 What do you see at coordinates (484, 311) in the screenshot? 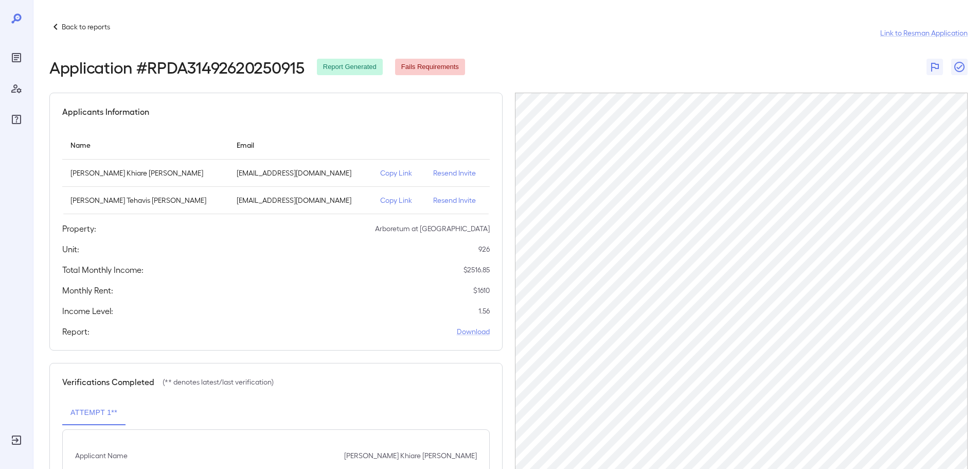
I see `p: 1.56` at bounding box center [484, 311].